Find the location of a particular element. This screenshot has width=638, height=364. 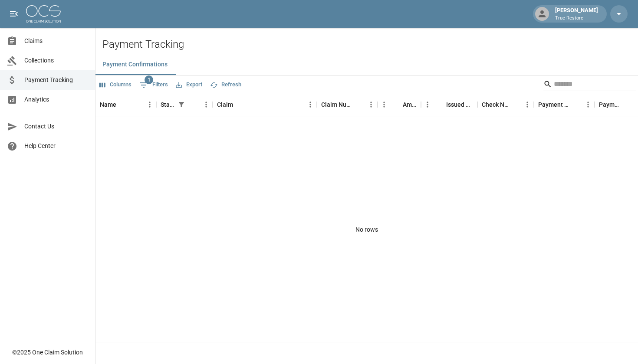

button: Select columns is located at coordinates (115, 85).